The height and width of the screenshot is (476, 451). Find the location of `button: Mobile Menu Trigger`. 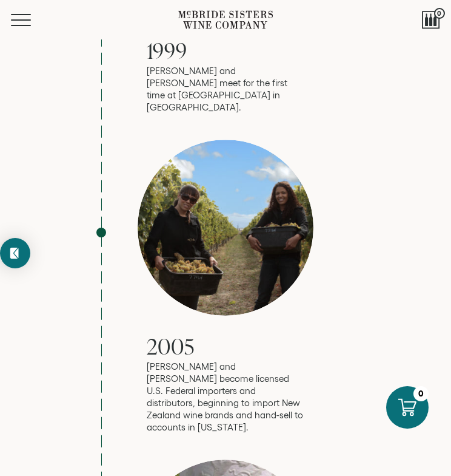

button: Mobile Menu Trigger is located at coordinates (33, 20).